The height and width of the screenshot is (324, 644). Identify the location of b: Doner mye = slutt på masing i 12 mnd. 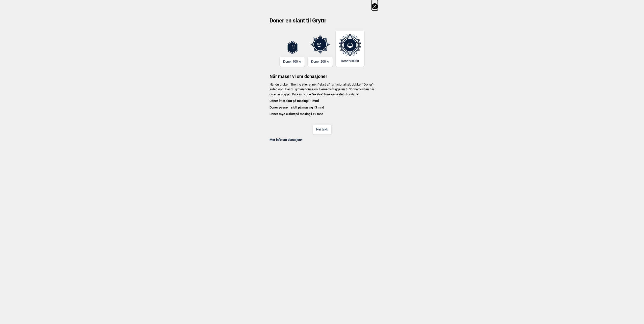
(296, 114).